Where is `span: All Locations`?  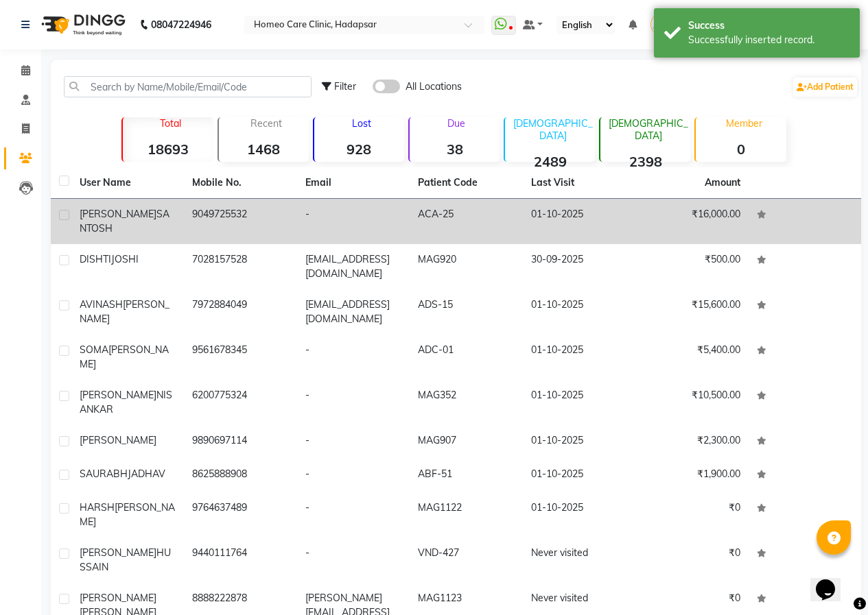
span: All Locations is located at coordinates (434, 86).